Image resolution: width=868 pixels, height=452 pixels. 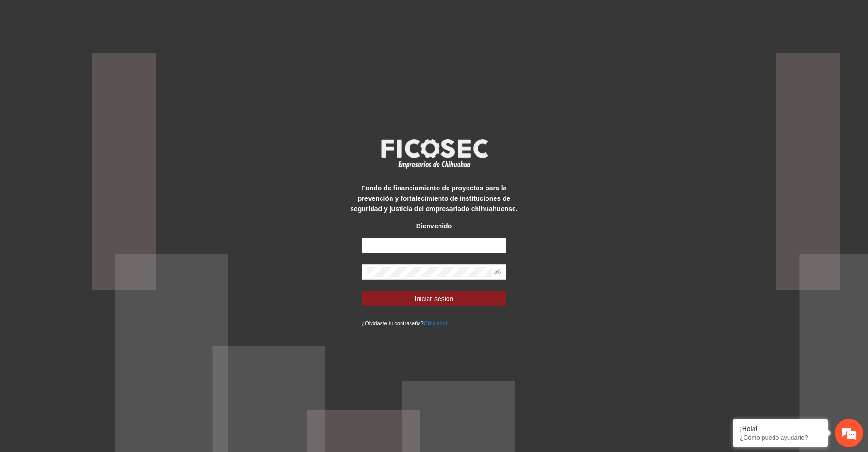 I want to click on div: ¡Hola!, so click(x=779, y=428).